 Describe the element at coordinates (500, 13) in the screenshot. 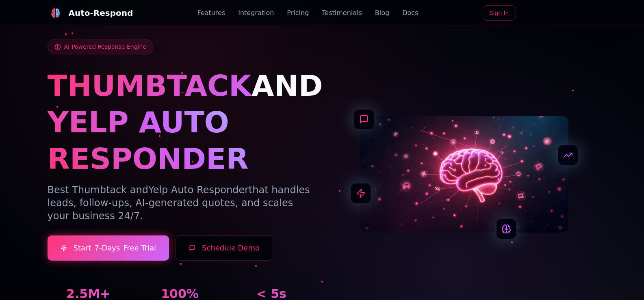

I see `a: Sign In` at that location.